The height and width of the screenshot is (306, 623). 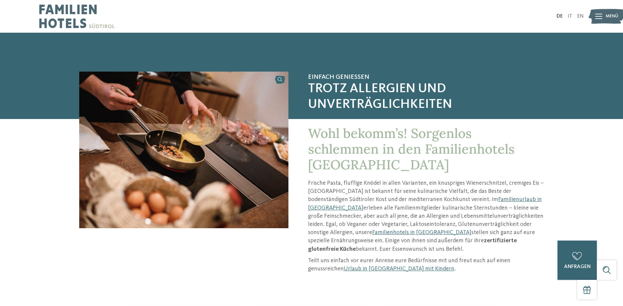 What do you see at coordinates (580, 16) in the screenshot?
I see `a: EN` at bounding box center [580, 16].